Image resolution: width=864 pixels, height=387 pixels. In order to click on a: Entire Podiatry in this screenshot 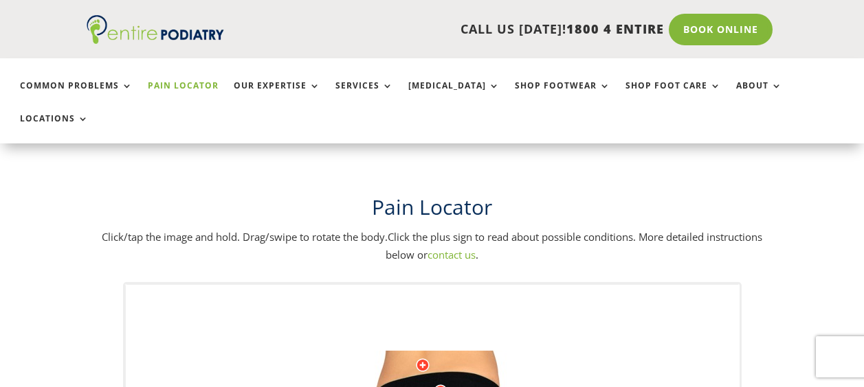, I will do `click(155, 40)`.